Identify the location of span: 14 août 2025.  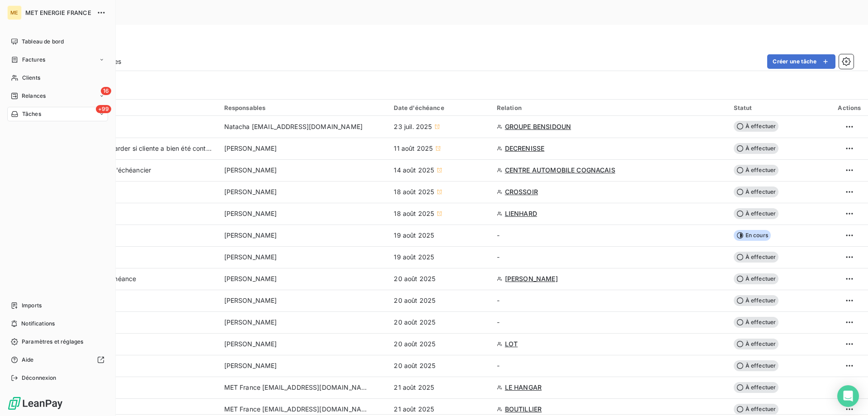
(414, 170).